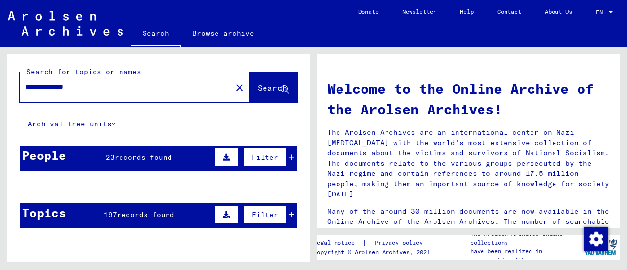  What do you see at coordinates (223, 33) in the screenshot?
I see `a: Browse archive` at bounding box center [223, 33].